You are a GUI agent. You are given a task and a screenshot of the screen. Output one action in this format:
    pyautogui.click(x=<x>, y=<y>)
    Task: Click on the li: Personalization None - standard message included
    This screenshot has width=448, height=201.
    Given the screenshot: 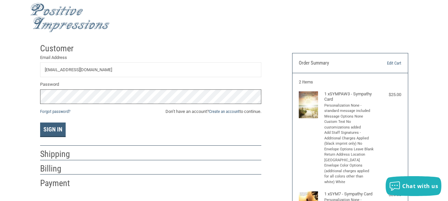 What is the action you would take?
    pyautogui.click(x=349, y=109)
    